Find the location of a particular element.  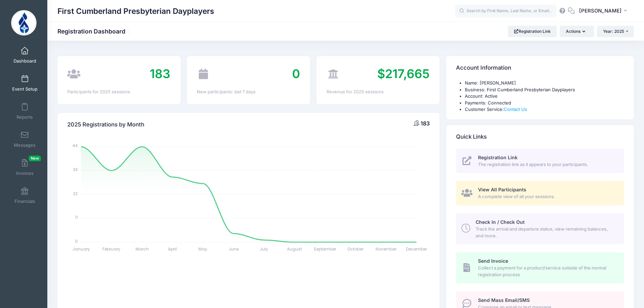

span: Registration Link is located at coordinates (498, 157).